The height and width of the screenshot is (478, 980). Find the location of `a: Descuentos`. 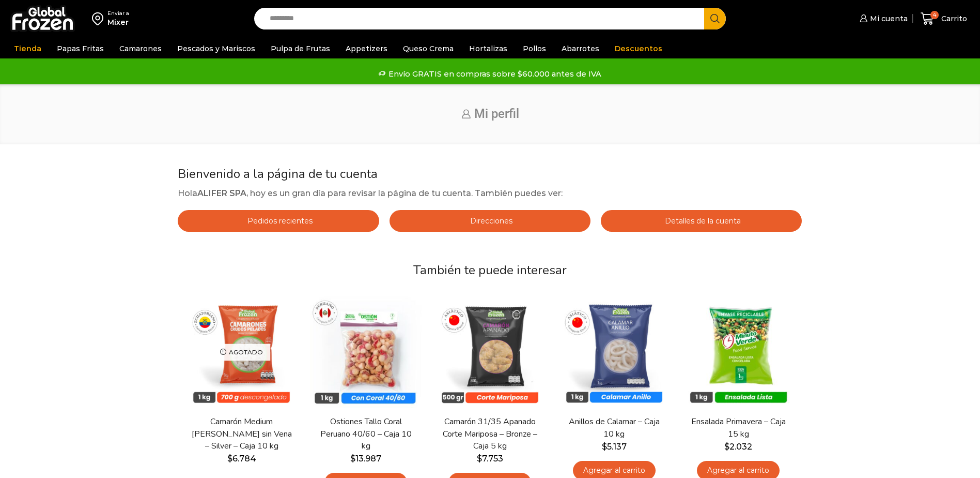

a: Descuentos is located at coordinates (639, 49).